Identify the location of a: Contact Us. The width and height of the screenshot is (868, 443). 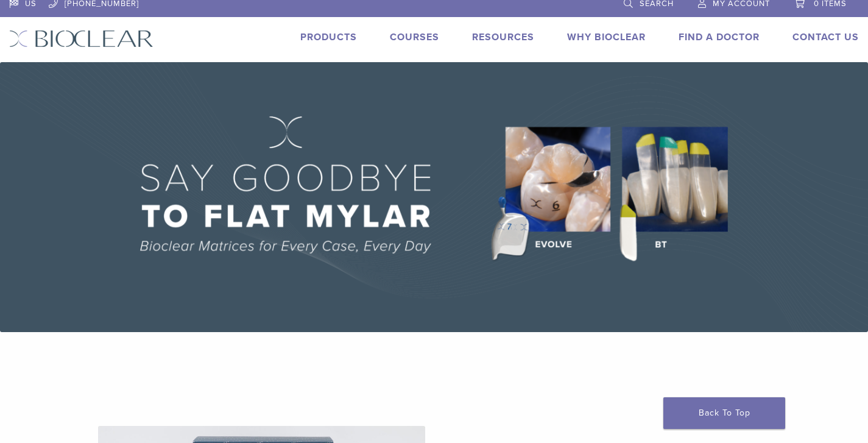
(825, 37).